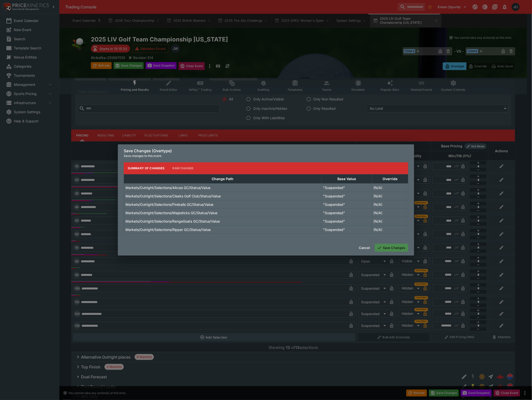 Image resolution: width=532 pixels, height=400 pixels. Describe the element at coordinates (168, 229) in the screenshot. I see `p: Markets/Outright/Selections/Ripper GC/Status/Value` at that location.